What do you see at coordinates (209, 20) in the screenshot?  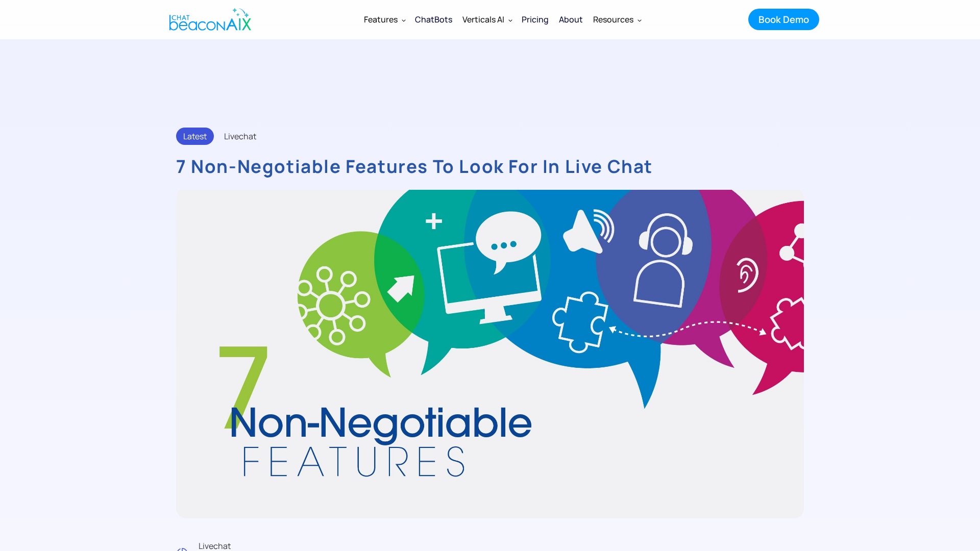 I see `a: home` at bounding box center [209, 20].